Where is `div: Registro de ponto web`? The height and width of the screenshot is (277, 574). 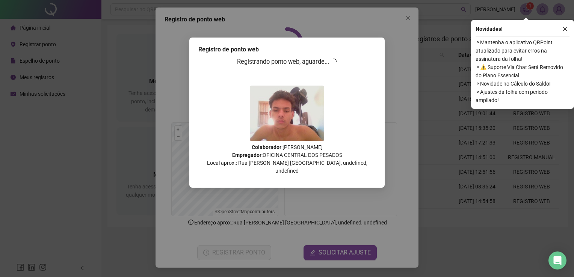
div: Registro de ponto web is located at coordinates (287, 50).